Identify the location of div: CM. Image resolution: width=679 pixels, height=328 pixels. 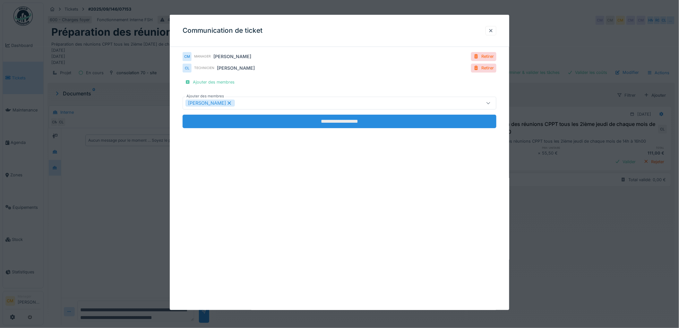
(187, 56).